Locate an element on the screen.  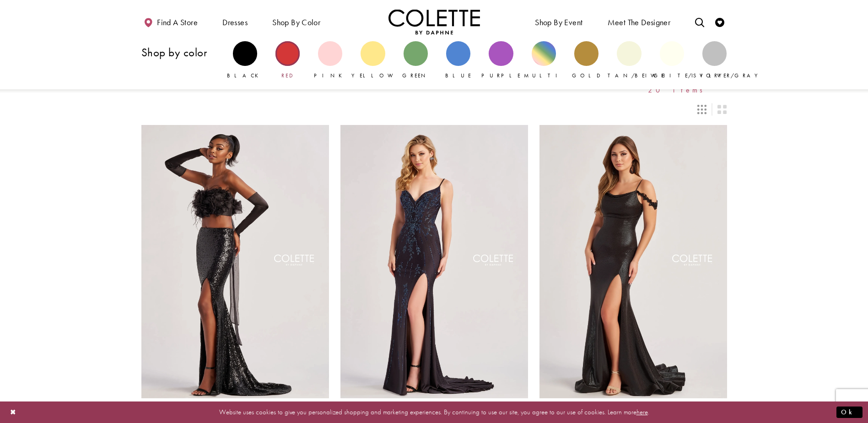
span: Find a store is located at coordinates (177, 23).